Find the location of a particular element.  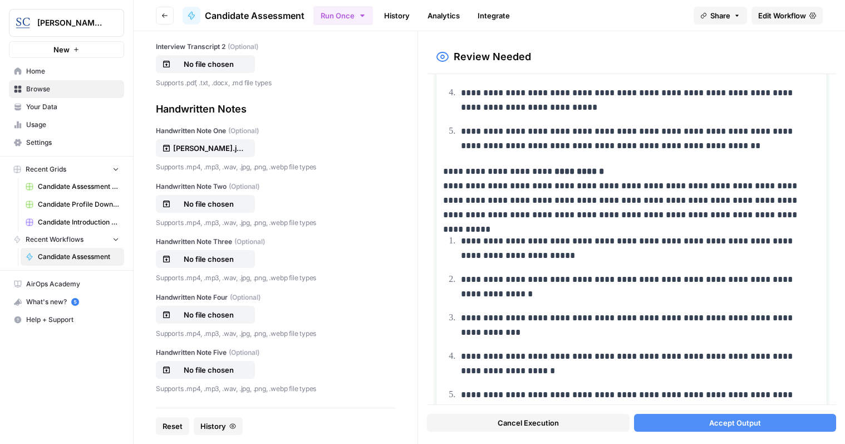

a: AirOps Academy is located at coordinates (66, 284).